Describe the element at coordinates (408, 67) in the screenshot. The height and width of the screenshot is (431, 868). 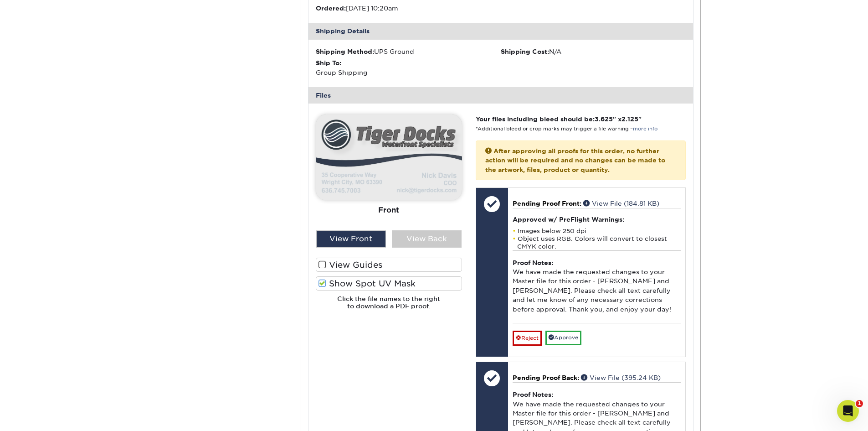
I see `div: Group Shipping` at that location.